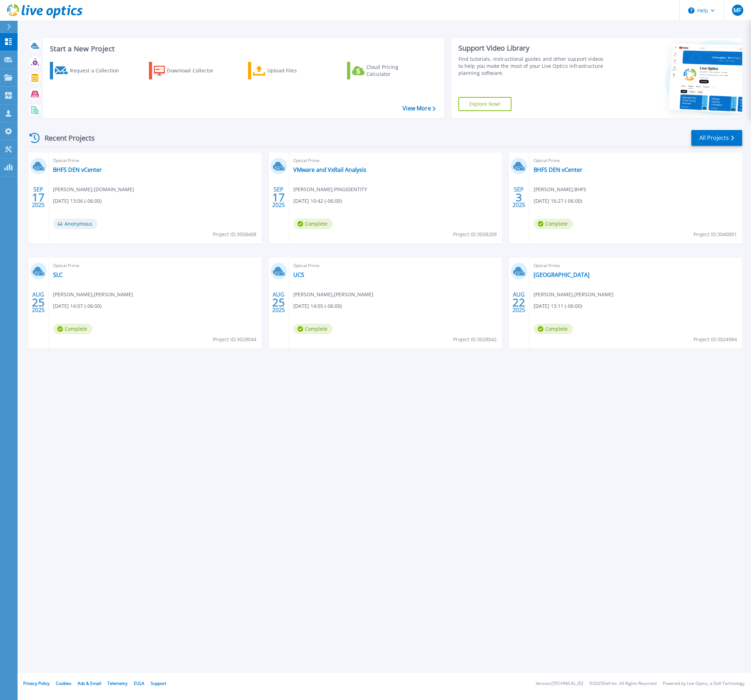 Image resolution: width=751 pixels, height=700 pixels. I want to click on a: View More, so click(419, 108).